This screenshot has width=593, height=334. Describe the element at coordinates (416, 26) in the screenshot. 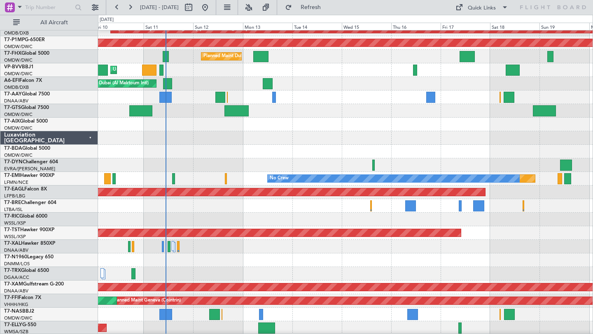

I see `div: Thu 16` at that location.